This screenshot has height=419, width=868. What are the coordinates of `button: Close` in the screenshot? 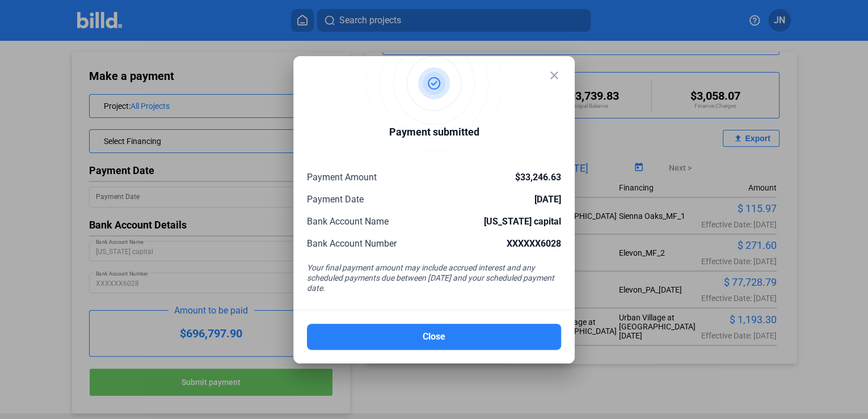 It's located at (434, 337).